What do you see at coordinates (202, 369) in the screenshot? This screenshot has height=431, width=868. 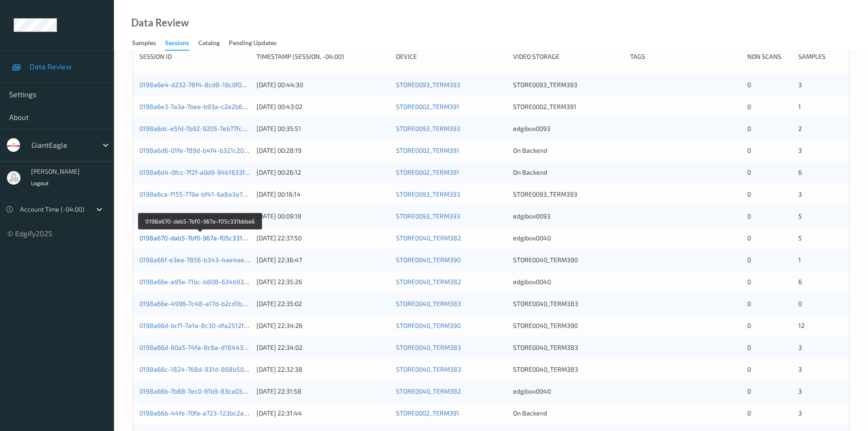 I see `a: 0198a66c-1824-768d-931d-868b50c9ac5d` at bounding box center [202, 369].